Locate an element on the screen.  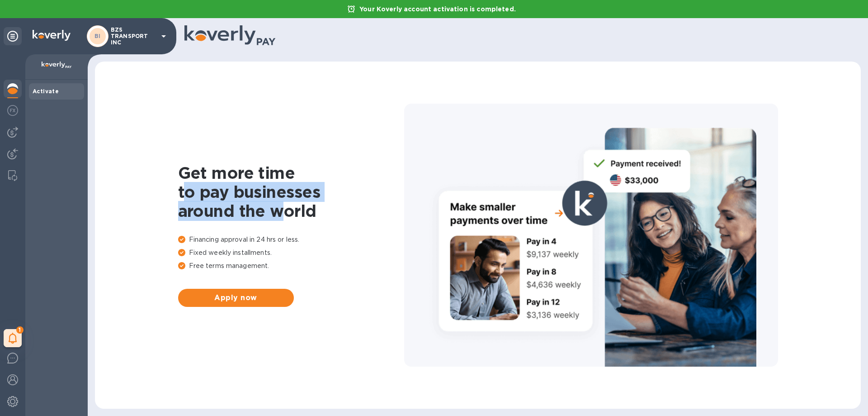
p: BZS TRANSPORT INC is located at coordinates (133, 36).